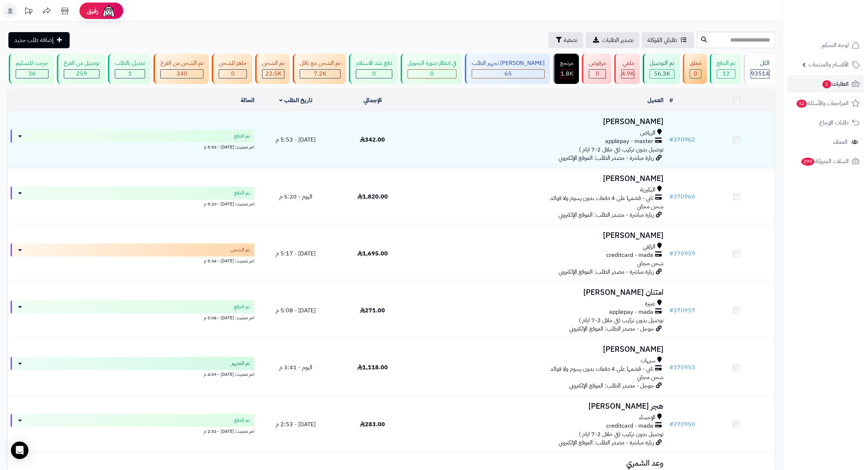  I want to click on div: 12, so click(726, 74).